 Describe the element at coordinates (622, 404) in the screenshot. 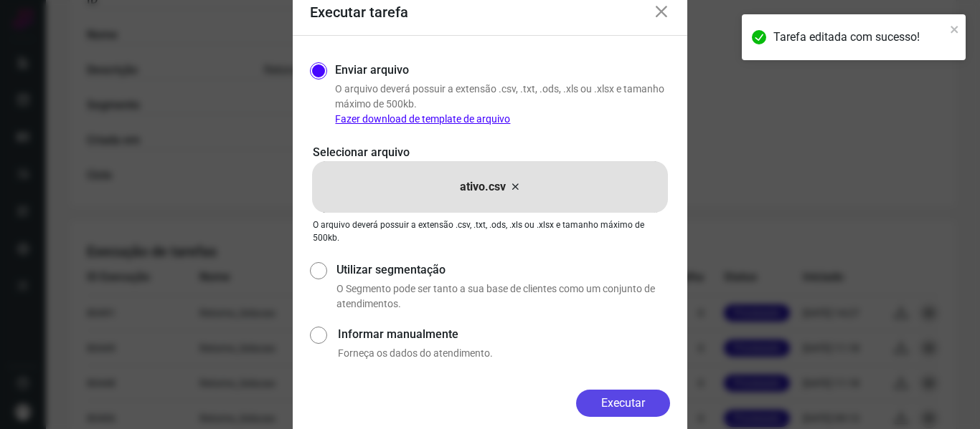

I see `button: Executar` at that location.